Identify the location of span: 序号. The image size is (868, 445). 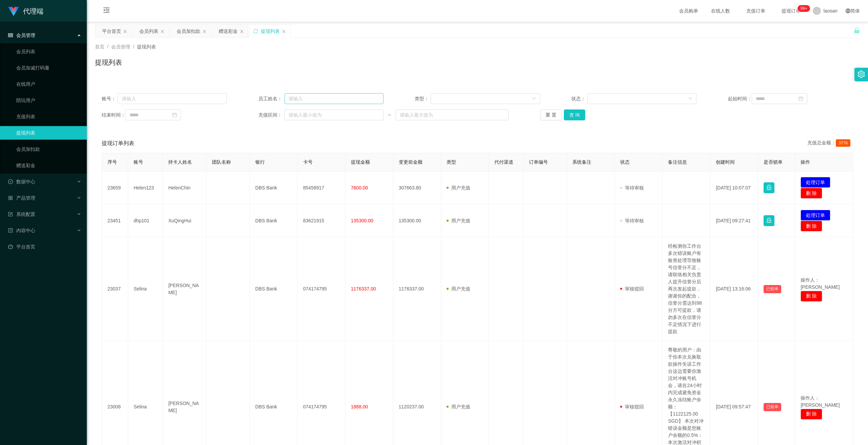
(112, 162).